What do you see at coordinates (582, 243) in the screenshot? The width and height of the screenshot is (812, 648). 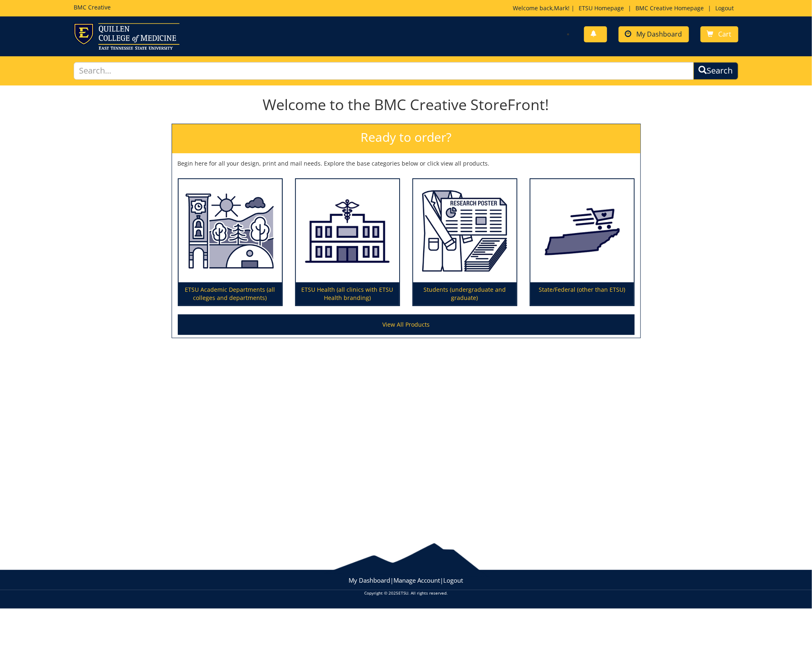 I see `a: State/Federal (other than ETSU)` at bounding box center [582, 243].